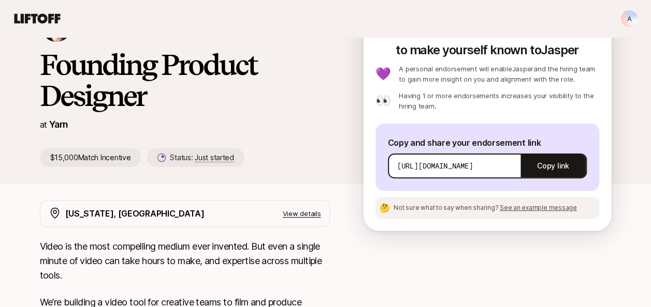  Describe the element at coordinates (487, 143) in the screenshot. I see `p: Copy and share your endorsement link` at that location.